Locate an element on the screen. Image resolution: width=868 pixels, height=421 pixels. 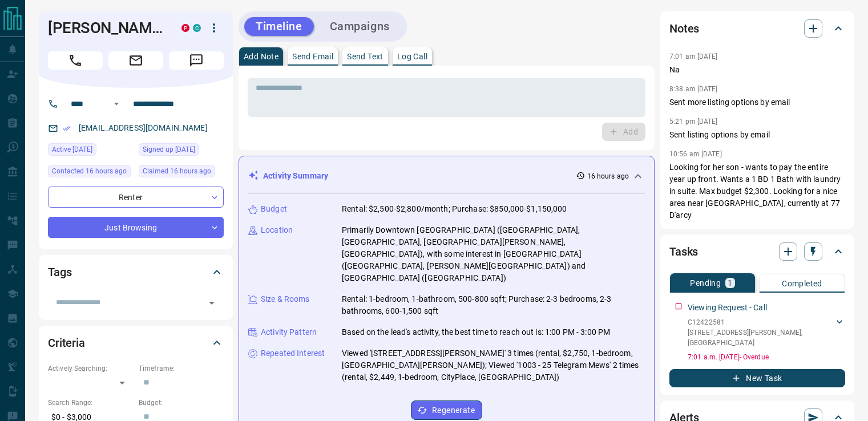
button: Timeline is located at coordinates (279, 26).